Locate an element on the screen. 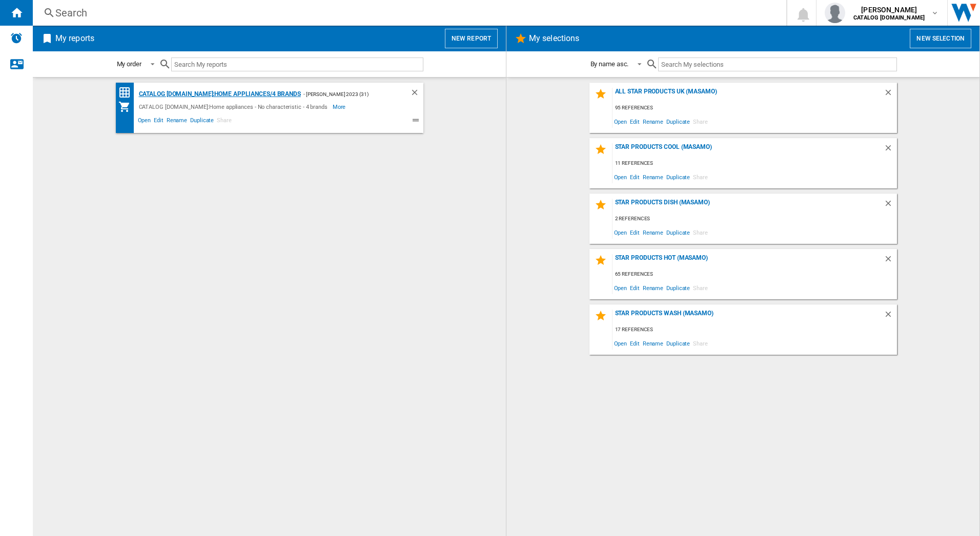 This screenshot has height=536, width=980. button: New report is located at coordinates (471, 39).